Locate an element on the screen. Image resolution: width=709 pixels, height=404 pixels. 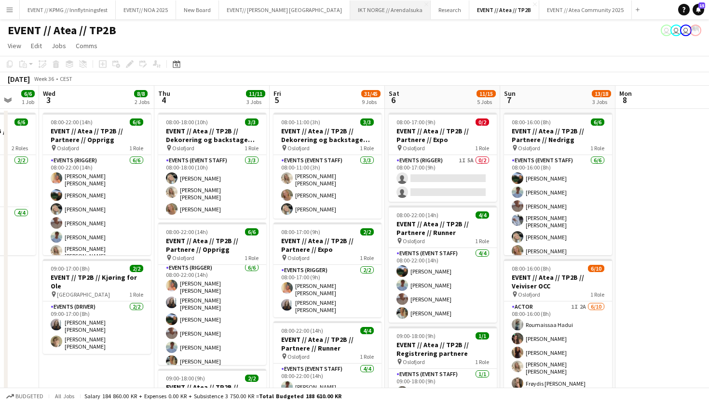
span: 13/18 is located at coordinates (601, 94).